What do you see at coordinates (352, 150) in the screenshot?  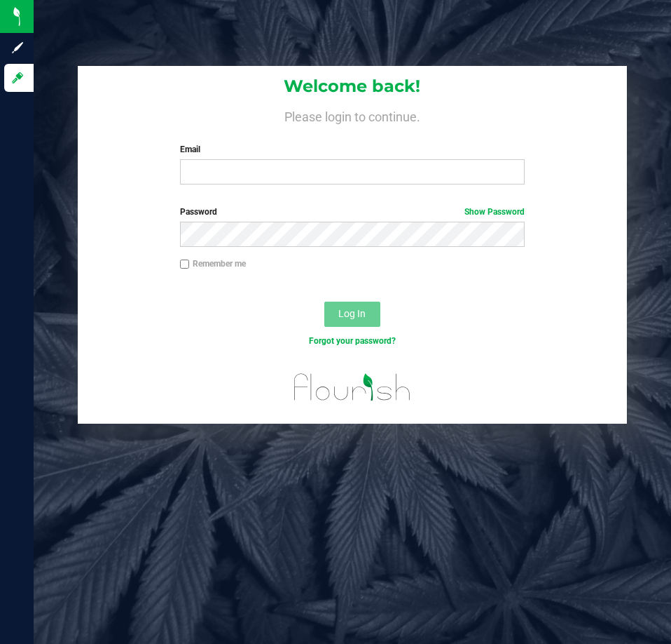 I see `label: Email` at bounding box center [352, 150].